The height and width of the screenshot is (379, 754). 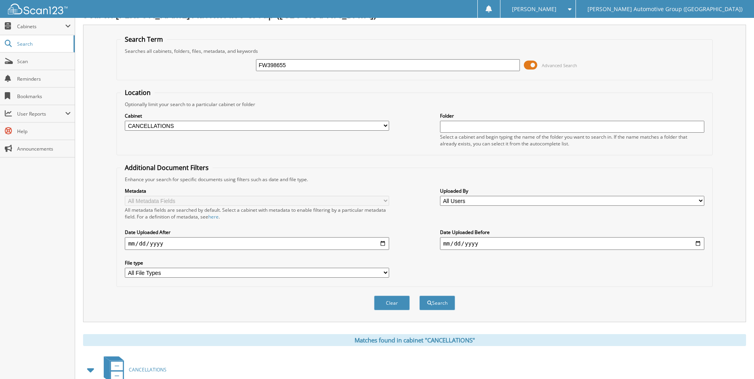 I want to click on span: Help, so click(x=44, y=131).